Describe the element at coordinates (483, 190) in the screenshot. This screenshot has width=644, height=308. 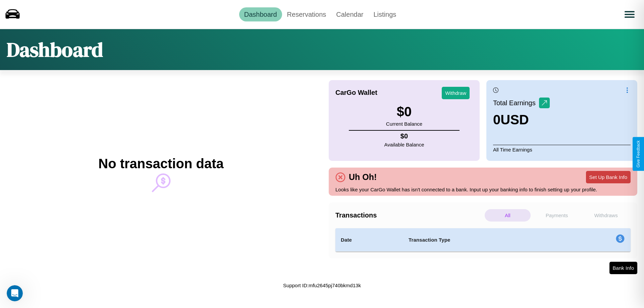
I see `p: Looks like your CarGo Wallet has isn't connected to a bank. Input up your banking info to finish ...` at that location.